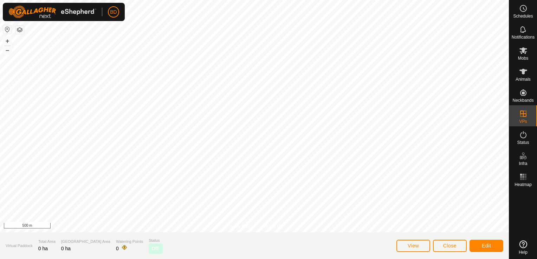 This screenshot has height=259, width=537. What do you see at coordinates (486, 246) in the screenshot?
I see `span: Edit` at bounding box center [486, 246].